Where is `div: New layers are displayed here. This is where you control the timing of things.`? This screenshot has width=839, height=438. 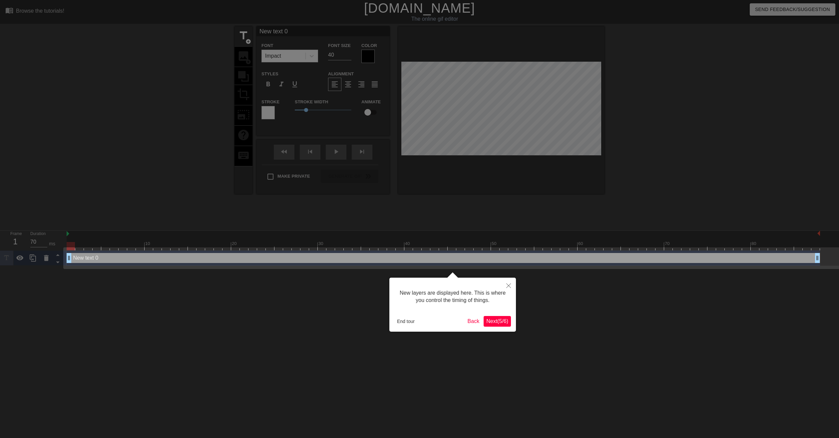
div: New layers are displayed here. This is where you control the timing of things. is located at coordinates (453, 297).